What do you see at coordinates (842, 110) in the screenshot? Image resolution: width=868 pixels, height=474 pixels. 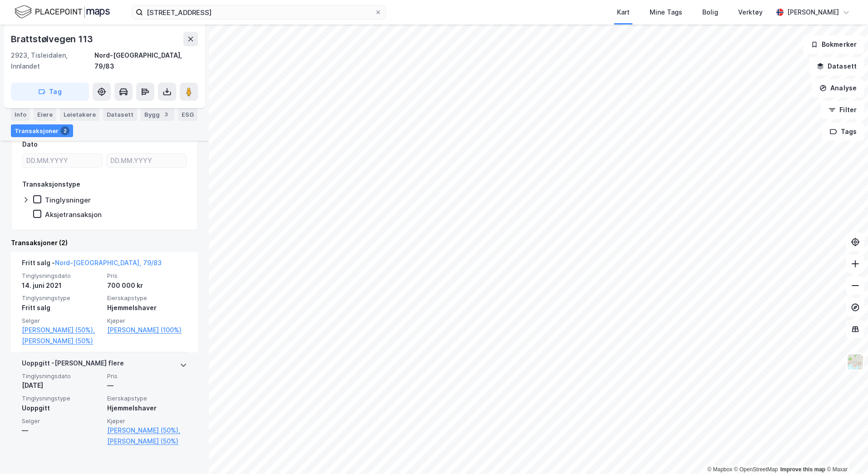 I see `button: Filter` at bounding box center [842, 110].